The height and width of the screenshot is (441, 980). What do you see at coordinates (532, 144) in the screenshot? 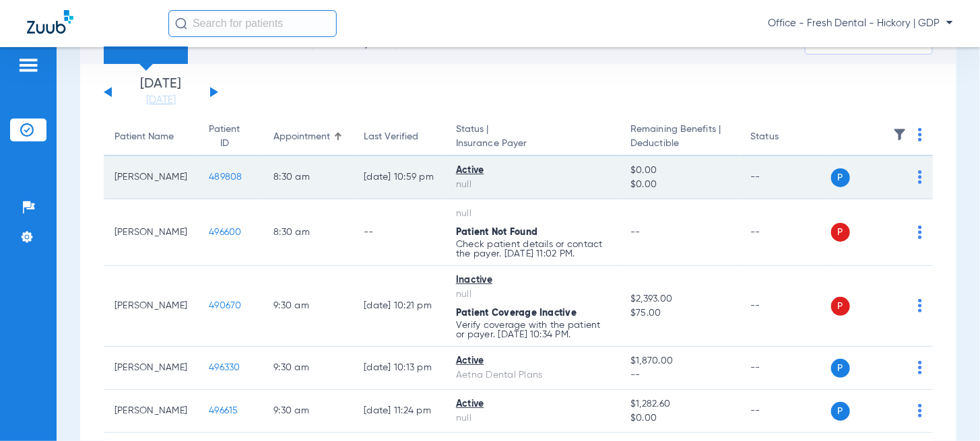
I see `span: Insurance Payer` at bounding box center [532, 144].